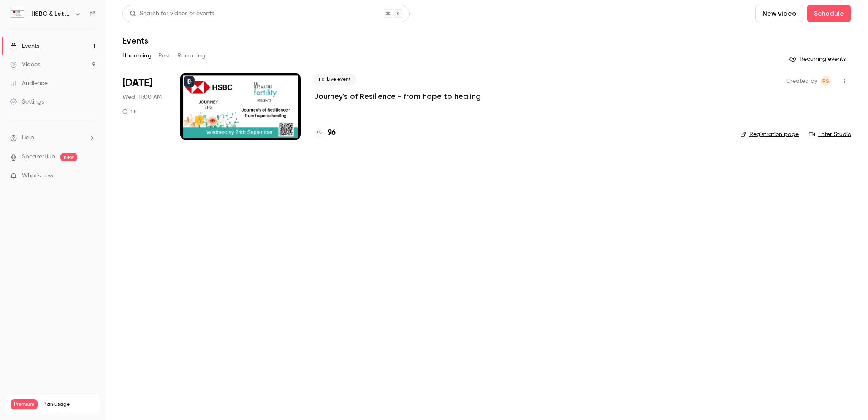  I want to click on div: Sep 24 Wed, 11:00 AM (Europe/London), so click(144, 106).